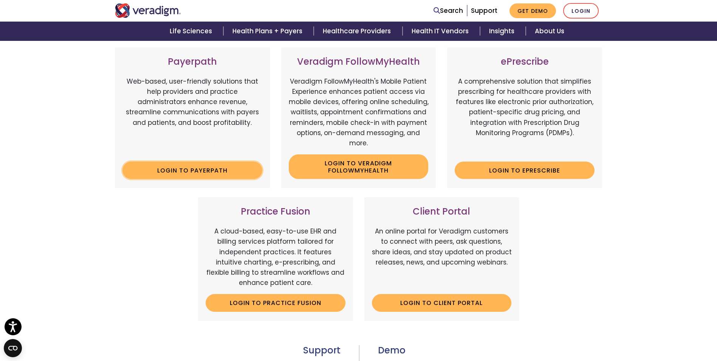 Image resolution: width=717 pixels, height=361 pixels. I want to click on h3: Support, so click(228, 350).